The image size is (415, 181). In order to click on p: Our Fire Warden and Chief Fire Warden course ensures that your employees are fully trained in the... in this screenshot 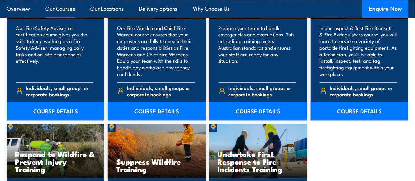, I will do `click(156, 51)`.